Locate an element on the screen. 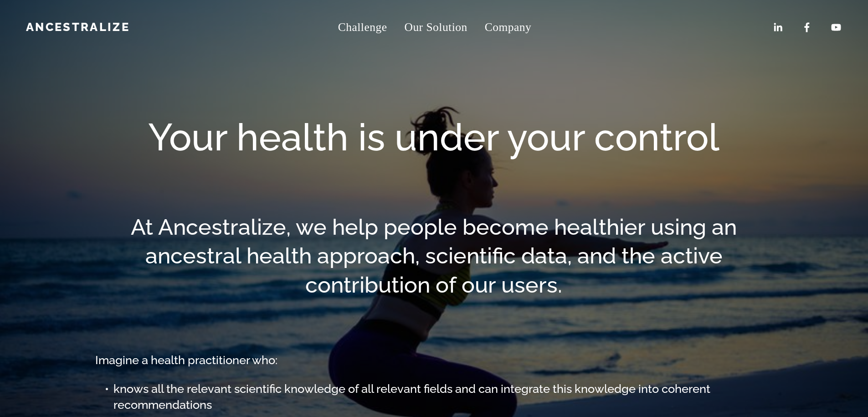  a: folder dropdown is located at coordinates (508, 27).